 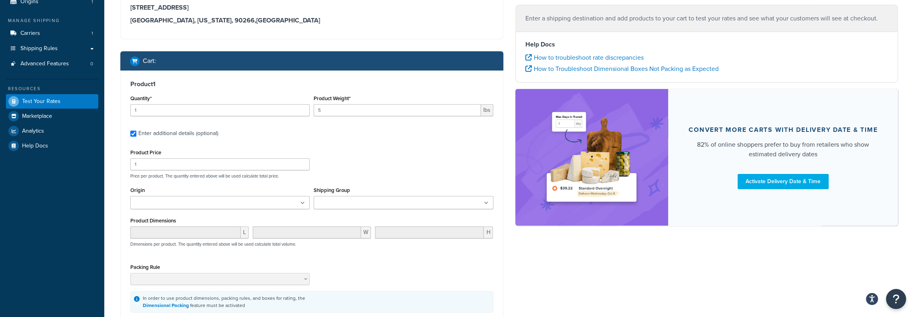 I want to click on div: Convert more carts with delivery date & time, so click(x=783, y=130).